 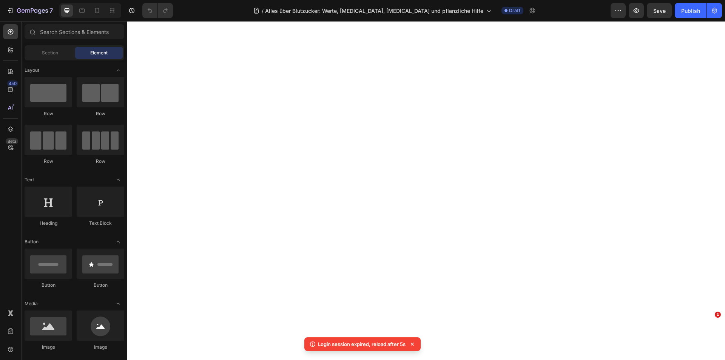 I want to click on p: 7, so click(x=51, y=11).